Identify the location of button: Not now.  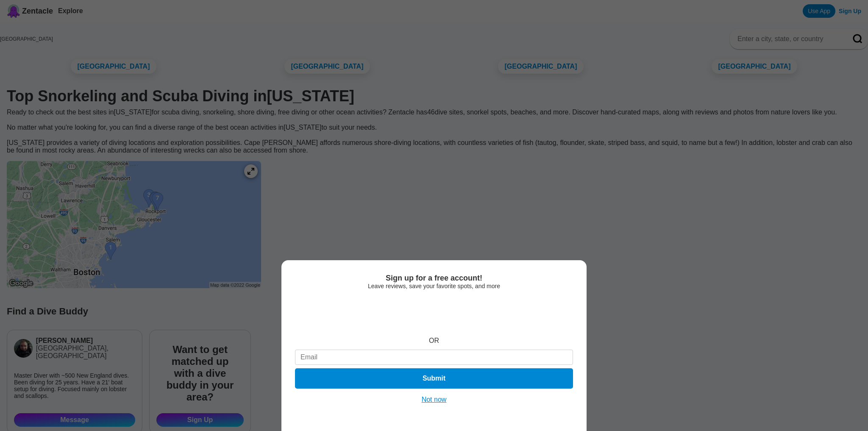
(434, 400).